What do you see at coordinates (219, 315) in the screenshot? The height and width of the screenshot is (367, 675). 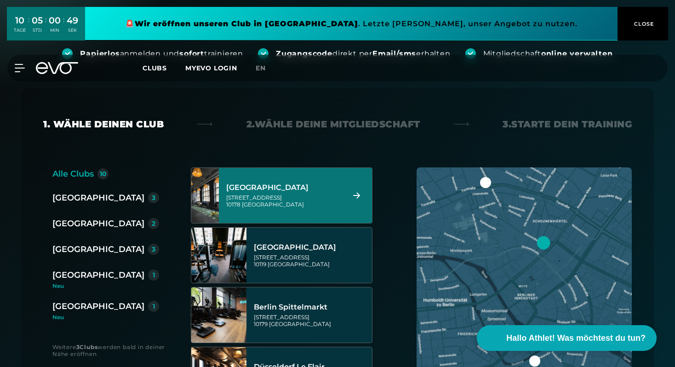 I see `img: Berlin Spittelmarkt` at bounding box center [219, 315].